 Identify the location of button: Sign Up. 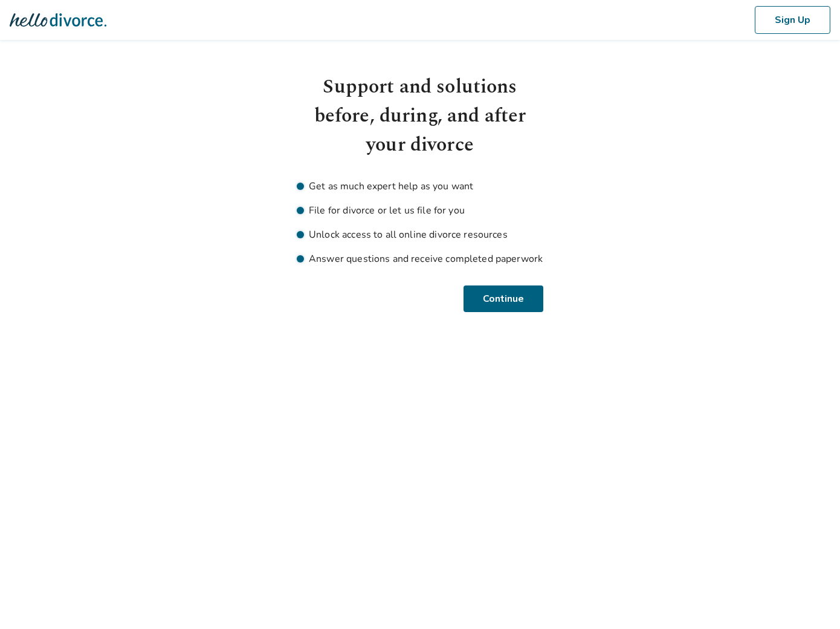
(792, 20).